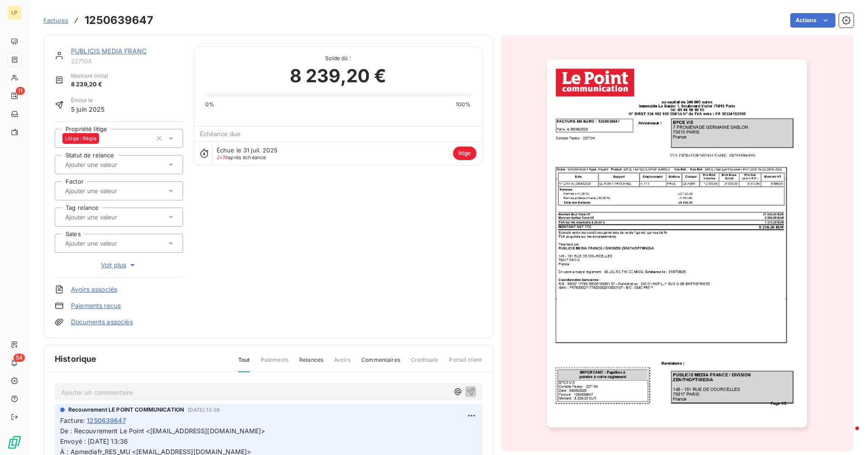 This screenshot has width=868, height=455. Describe the element at coordinates (275, 363) in the screenshot. I see `span: Paiements` at that location.